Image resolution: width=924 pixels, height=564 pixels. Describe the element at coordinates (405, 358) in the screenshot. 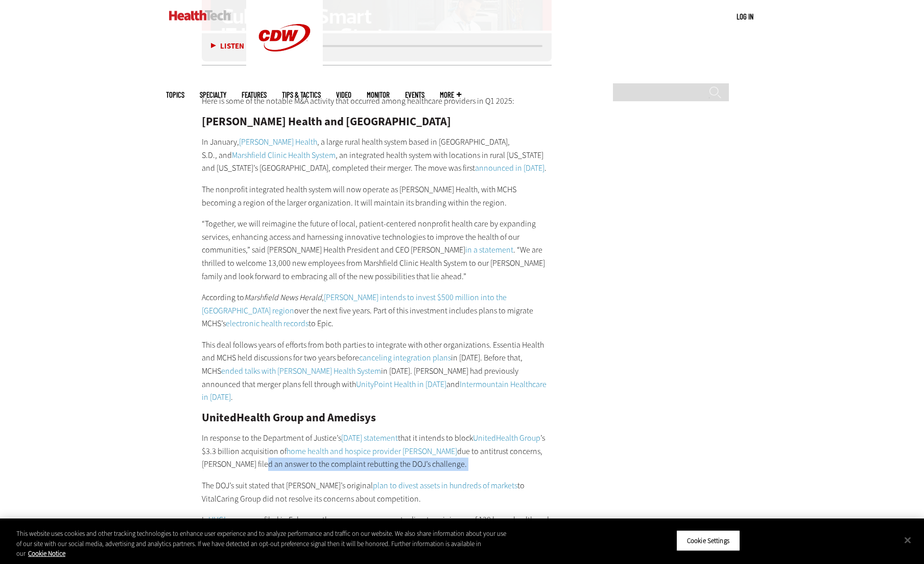

I see `a: canceling integration plans` at that location.